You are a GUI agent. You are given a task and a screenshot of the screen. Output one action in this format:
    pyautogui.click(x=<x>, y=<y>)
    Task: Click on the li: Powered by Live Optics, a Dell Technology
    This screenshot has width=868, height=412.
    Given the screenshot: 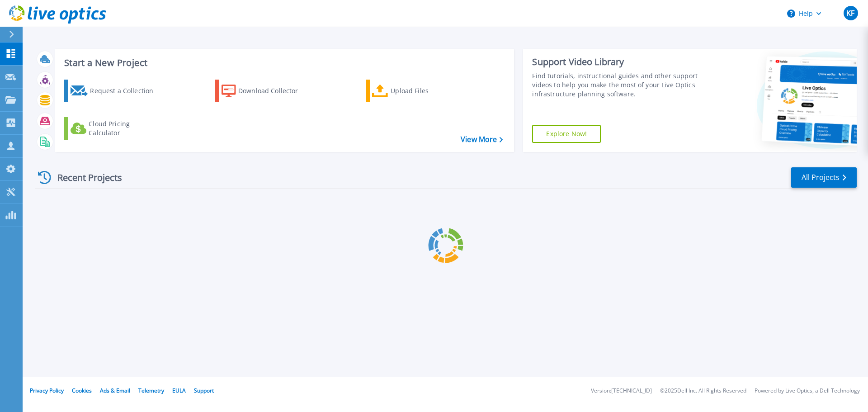 What is the action you would take?
    pyautogui.click(x=807, y=391)
    